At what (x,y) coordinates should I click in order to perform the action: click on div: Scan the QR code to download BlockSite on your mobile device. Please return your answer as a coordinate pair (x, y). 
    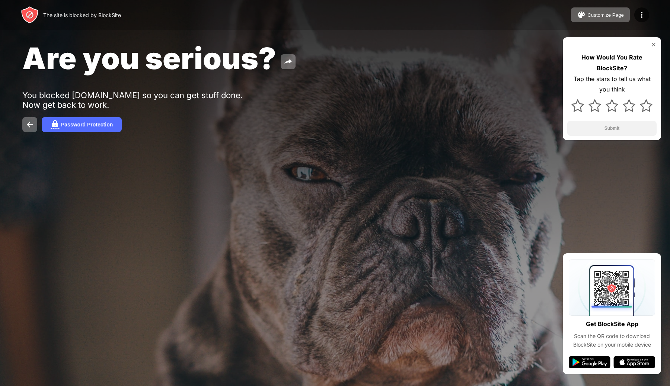
    Looking at the image, I should click on (612, 341).